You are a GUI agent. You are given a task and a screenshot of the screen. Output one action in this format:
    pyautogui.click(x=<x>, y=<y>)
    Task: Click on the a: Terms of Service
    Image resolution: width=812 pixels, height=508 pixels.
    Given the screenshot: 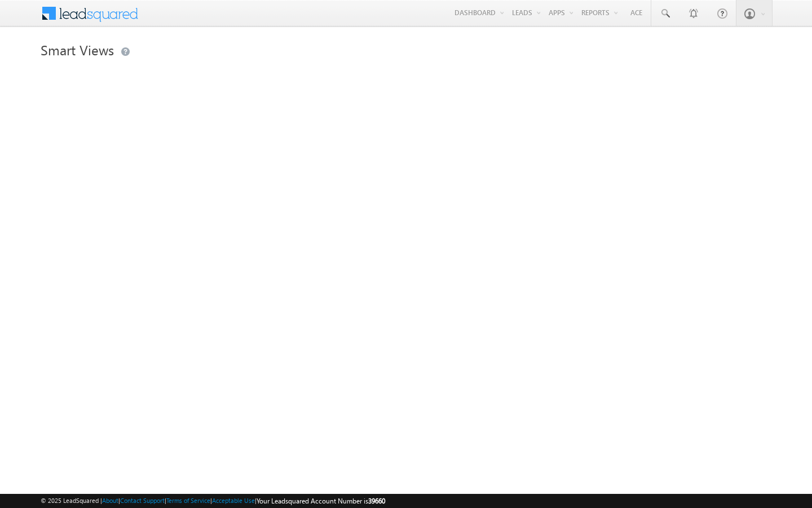 What is the action you would take?
    pyautogui.click(x=189, y=500)
    